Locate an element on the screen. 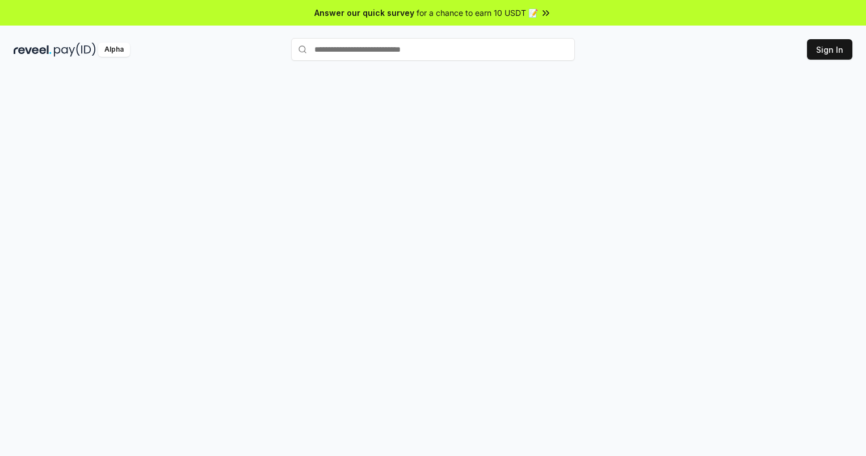  span: Answer our quick survey is located at coordinates (364, 12).